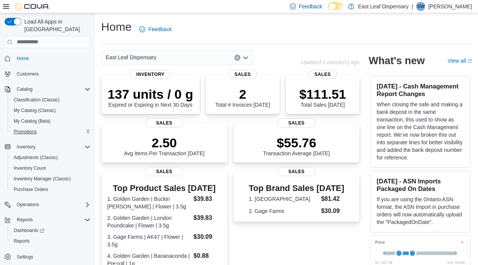  What do you see at coordinates (23, 59) in the screenshot?
I see `span: Home` at bounding box center [23, 59].